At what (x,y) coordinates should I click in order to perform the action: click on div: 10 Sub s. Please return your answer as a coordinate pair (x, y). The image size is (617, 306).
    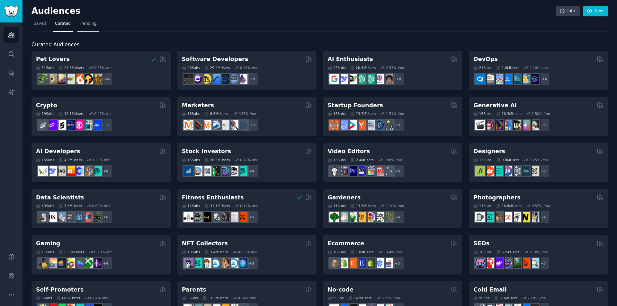
    Looking at the image, I should click on (191, 252).